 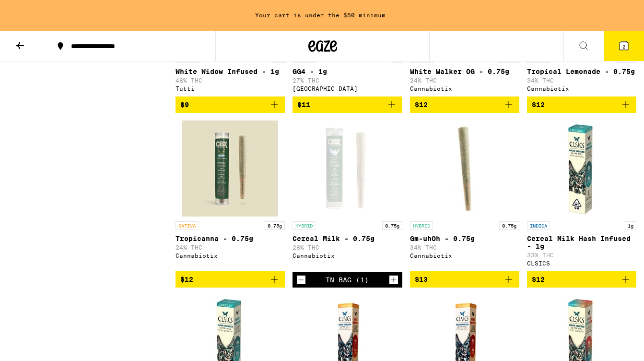 What do you see at coordinates (582, 243) in the screenshot?
I see `p: Cereal Milk Hash Infused - 1g` at bounding box center [582, 243].